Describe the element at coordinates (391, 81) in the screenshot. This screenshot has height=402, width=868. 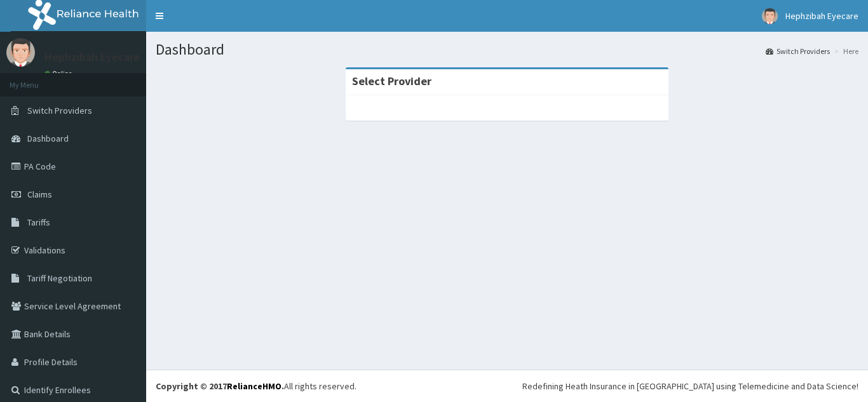
I see `strong: Select Provider` at that location.